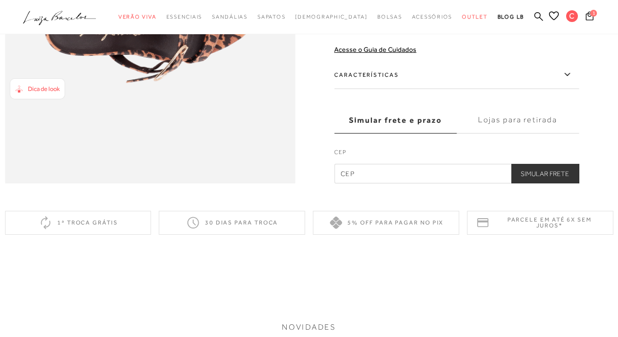  I want to click on span: Outlet, so click(475, 17).